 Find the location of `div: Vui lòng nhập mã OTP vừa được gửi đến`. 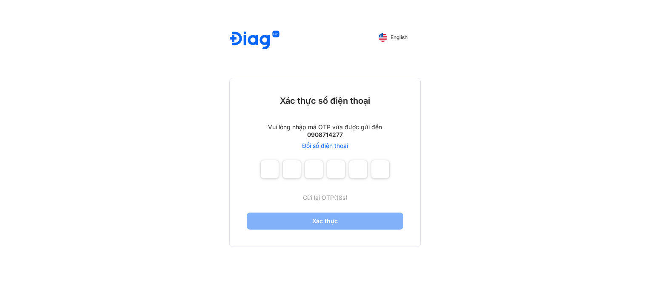

div: Vui lòng nhập mã OTP vừa được gửi đến is located at coordinates (325, 127).